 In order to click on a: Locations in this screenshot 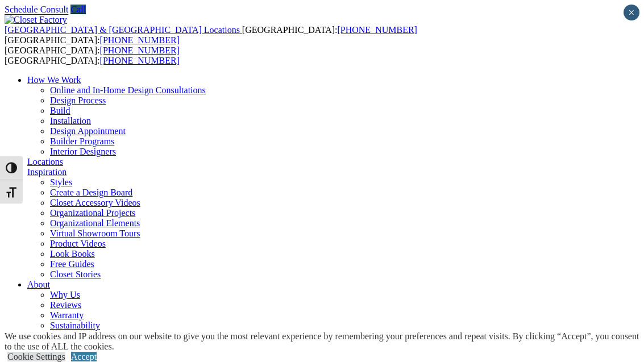, I will do `click(45, 161)`.